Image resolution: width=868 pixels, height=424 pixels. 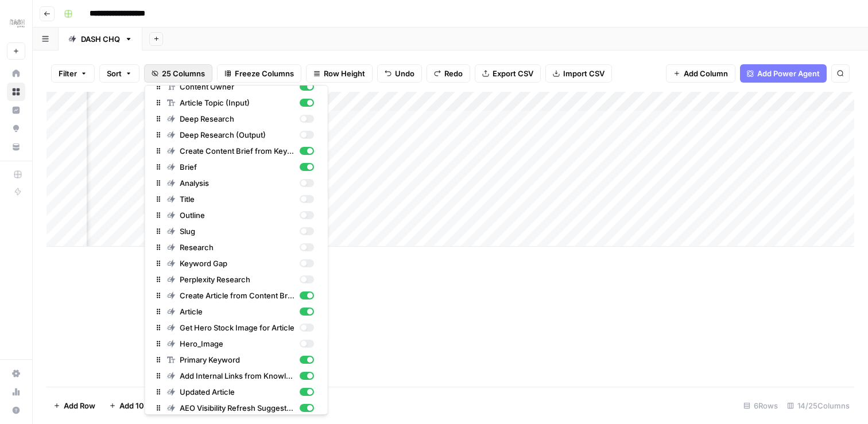 I want to click on button: Sort, so click(x=119, y=73).